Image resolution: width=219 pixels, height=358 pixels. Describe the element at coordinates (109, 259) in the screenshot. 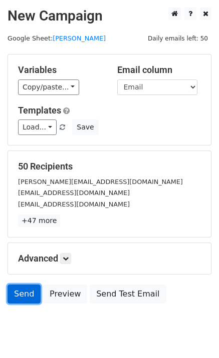

I see `h5: Advanced` at that location.